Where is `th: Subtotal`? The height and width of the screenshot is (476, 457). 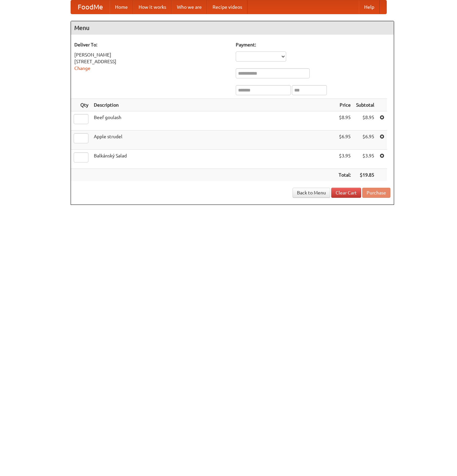
th: Subtotal is located at coordinates (365, 104).